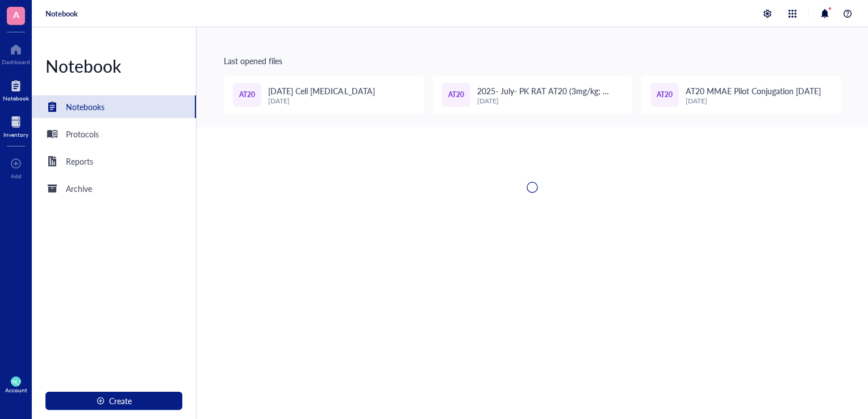 Image resolution: width=868 pixels, height=419 pixels. Describe the element at coordinates (16, 125) in the screenshot. I see `a: Inventory` at that location.